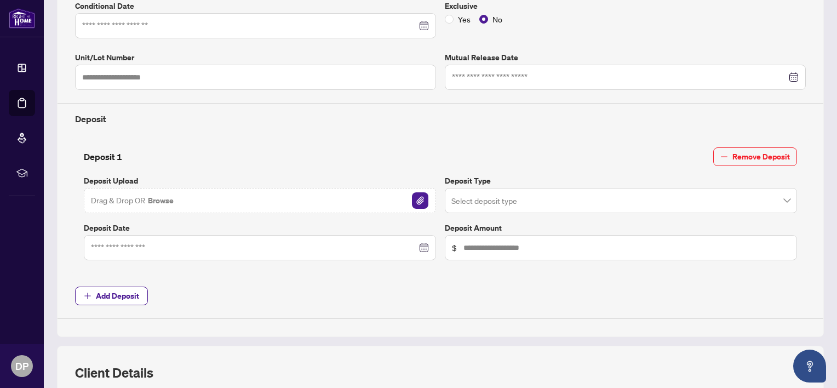 This screenshot has height=388, width=837. Describe the element at coordinates (755, 157) in the screenshot. I see `button: Remove Deposit` at that location.